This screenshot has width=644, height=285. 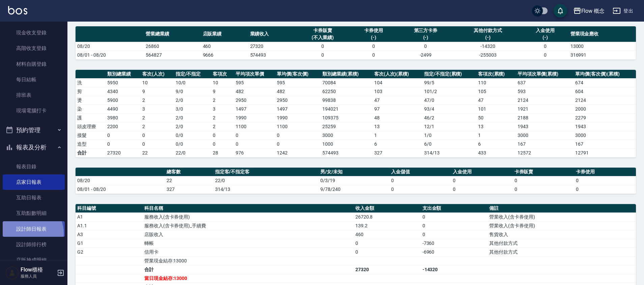 I want to click on td: 27320, so click(x=272, y=46).